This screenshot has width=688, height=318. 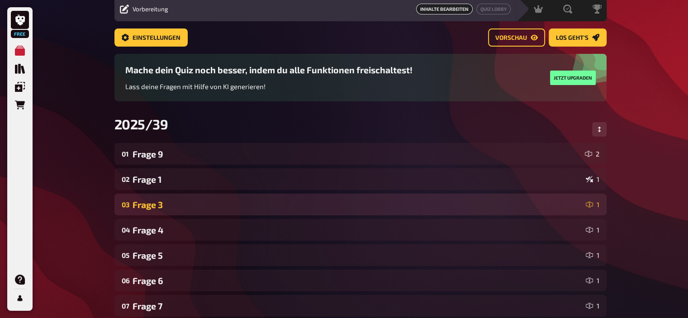 What do you see at coordinates (578, 38) in the screenshot?
I see `button: Los geht's` at bounding box center [578, 38].